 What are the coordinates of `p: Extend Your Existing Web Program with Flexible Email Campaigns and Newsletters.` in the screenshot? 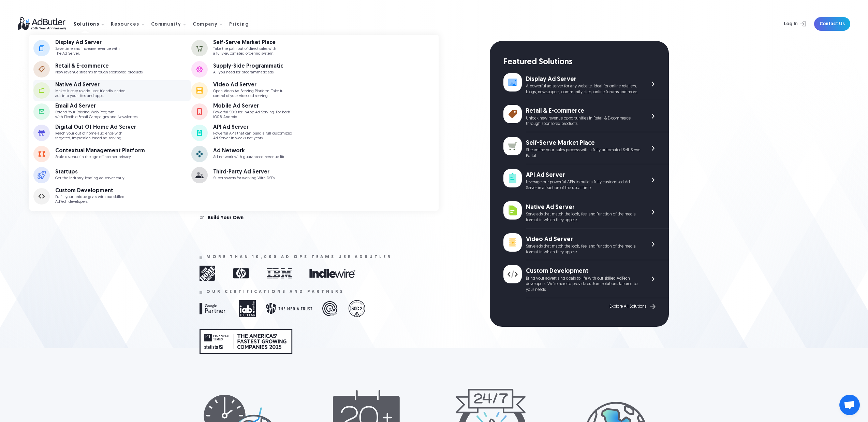 It's located at (97, 115).